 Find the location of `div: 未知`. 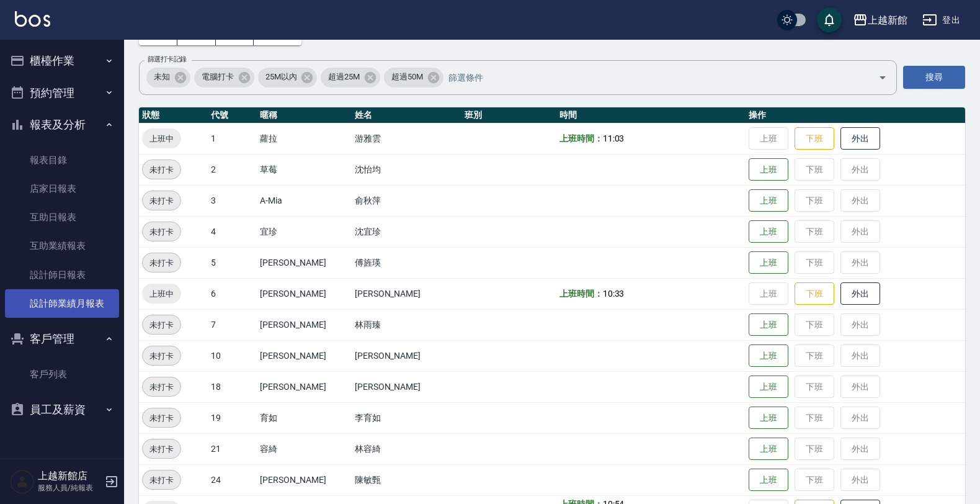

div: 未知 is located at coordinates (168, 78).